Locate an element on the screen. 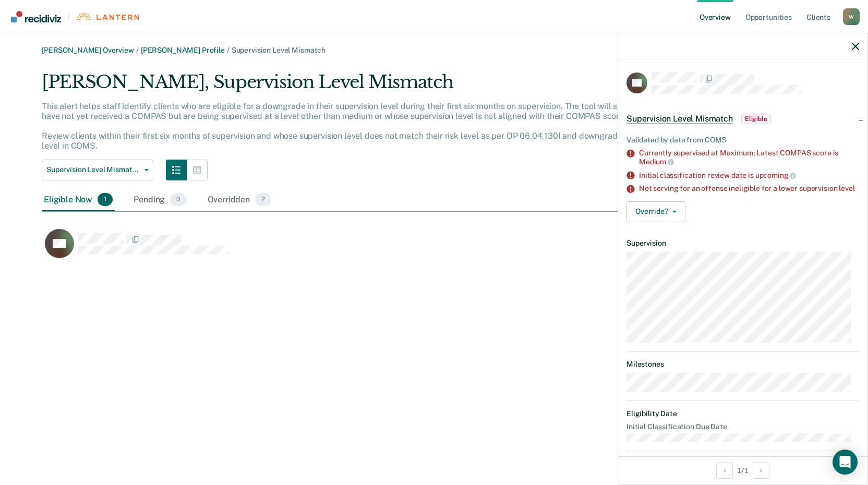 The image size is (868, 485). div: W is located at coordinates (851, 17).